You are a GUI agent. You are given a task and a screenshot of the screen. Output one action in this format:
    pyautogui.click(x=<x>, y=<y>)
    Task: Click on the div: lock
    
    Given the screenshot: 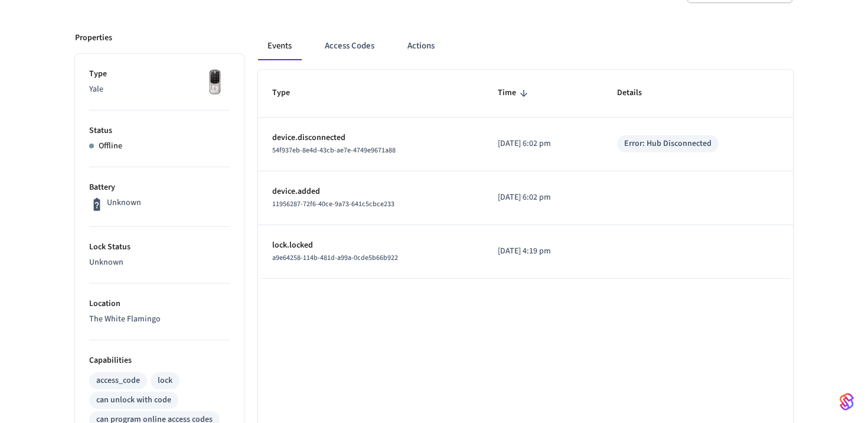 What is the action you would take?
    pyautogui.click(x=165, y=380)
    